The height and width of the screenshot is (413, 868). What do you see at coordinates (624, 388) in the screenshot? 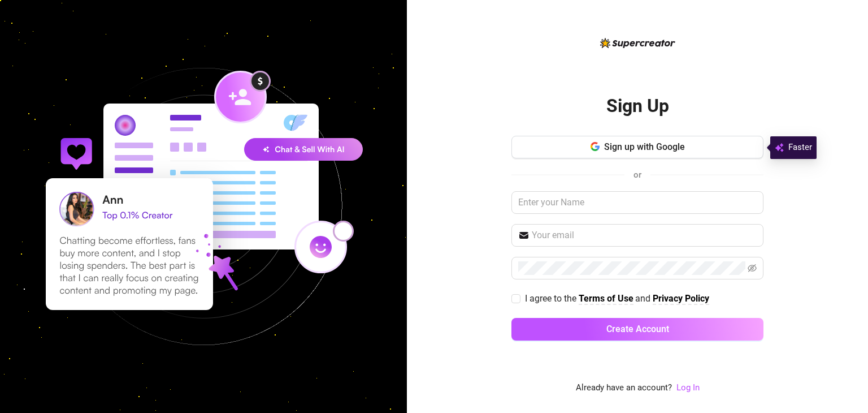
I see `span: Already have an account?` at bounding box center [624, 388].